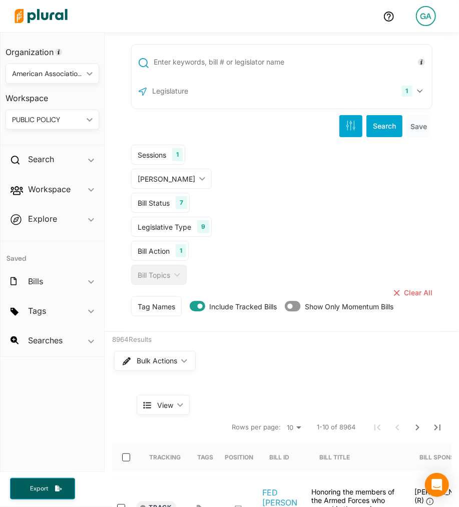  What do you see at coordinates (426, 16) in the screenshot?
I see `div: GA` at bounding box center [426, 16].